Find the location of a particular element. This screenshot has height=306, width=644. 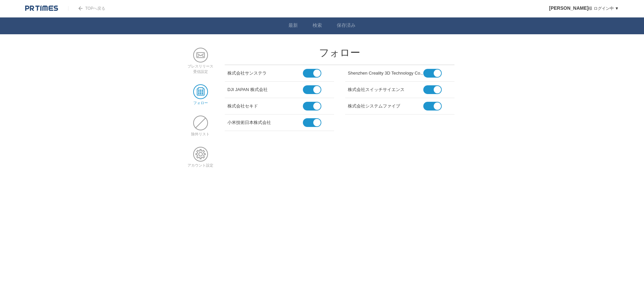

h2: フォロー is located at coordinates (339, 53).